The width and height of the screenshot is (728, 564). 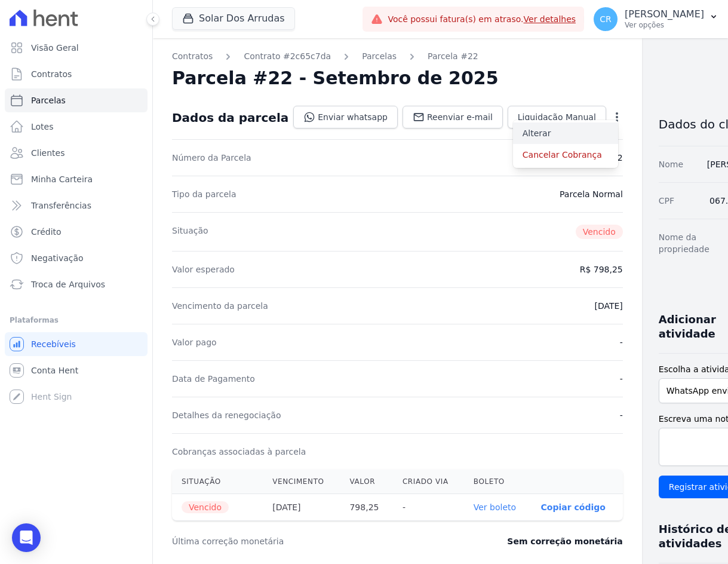 I want to click on span: Lotes, so click(x=42, y=127).